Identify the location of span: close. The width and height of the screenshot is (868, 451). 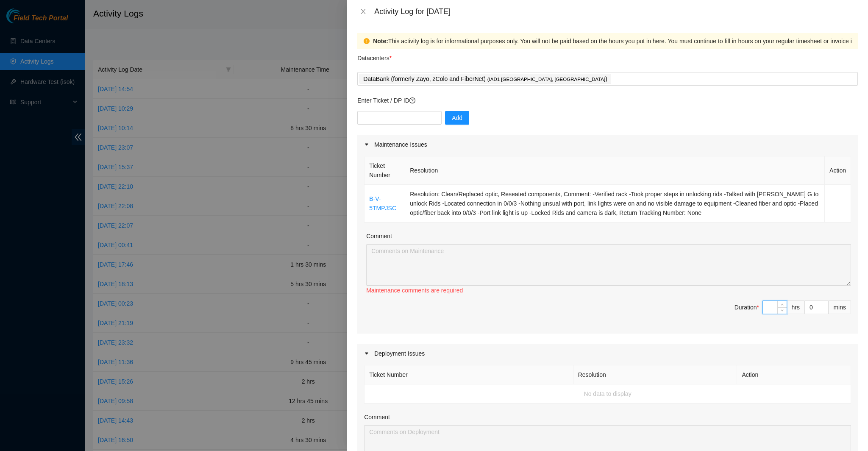
(363, 11).